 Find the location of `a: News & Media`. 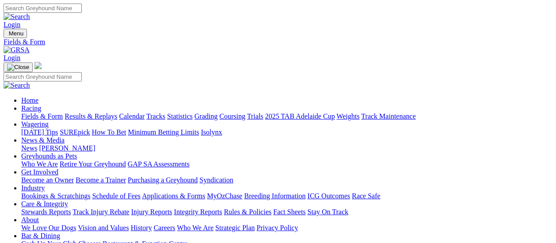

a: News & Media is located at coordinates (43, 140).